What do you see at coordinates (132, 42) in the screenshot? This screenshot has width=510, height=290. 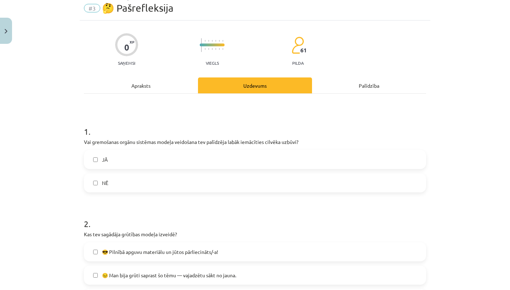 I see `span: XP` at bounding box center [132, 42].